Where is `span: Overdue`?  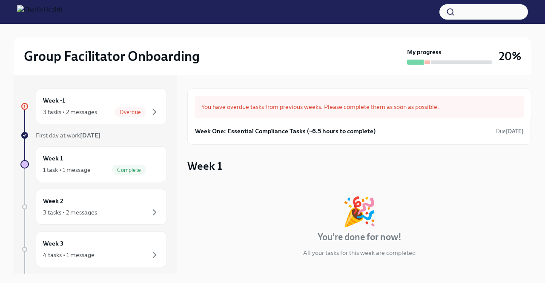
span: Overdue is located at coordinates (130, 112).